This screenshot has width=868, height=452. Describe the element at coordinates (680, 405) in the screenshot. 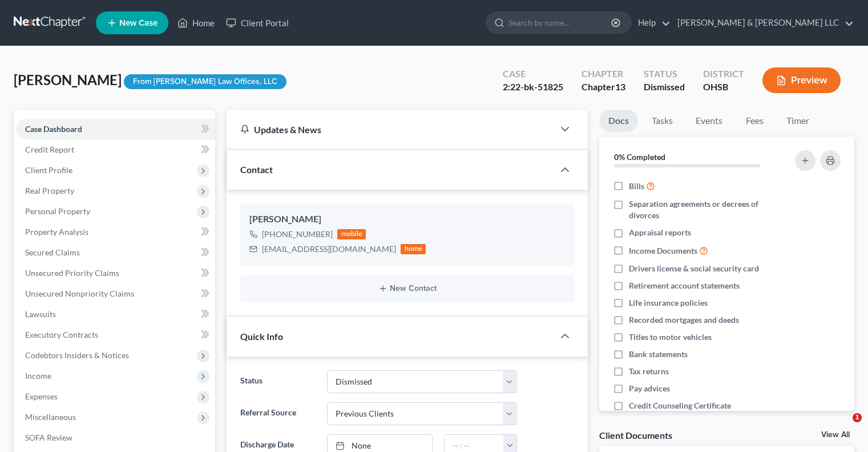

I see `span: Credit Counseling Certificate` at that location.